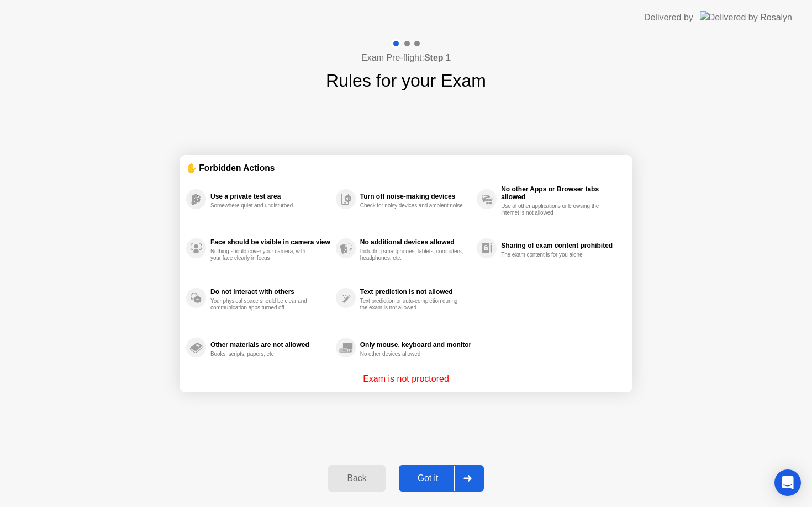 The image size is (812, 507). Describe the element at coordinates (356, 479) in the screenshot. I see `div: Back` at that location.